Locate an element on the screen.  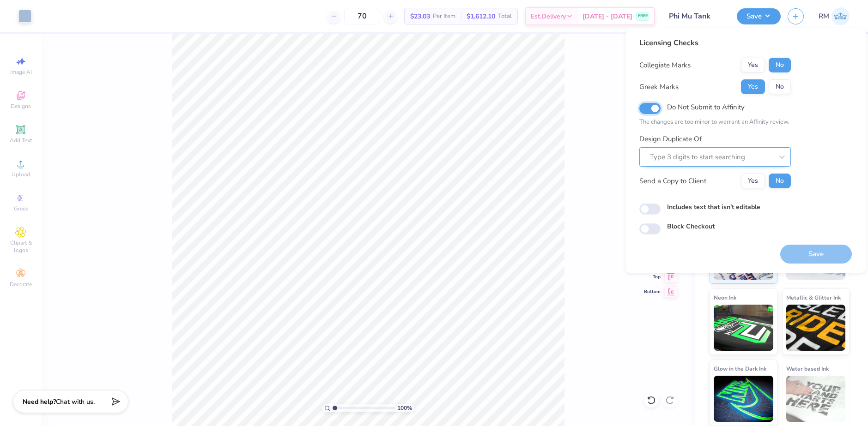
span: Est. Delivery is located at coordinates (548, 16).